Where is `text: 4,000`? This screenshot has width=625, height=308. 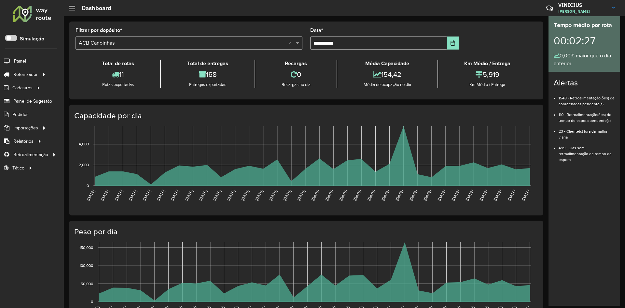 text: 4,000 is located at coordinates (84, 144).